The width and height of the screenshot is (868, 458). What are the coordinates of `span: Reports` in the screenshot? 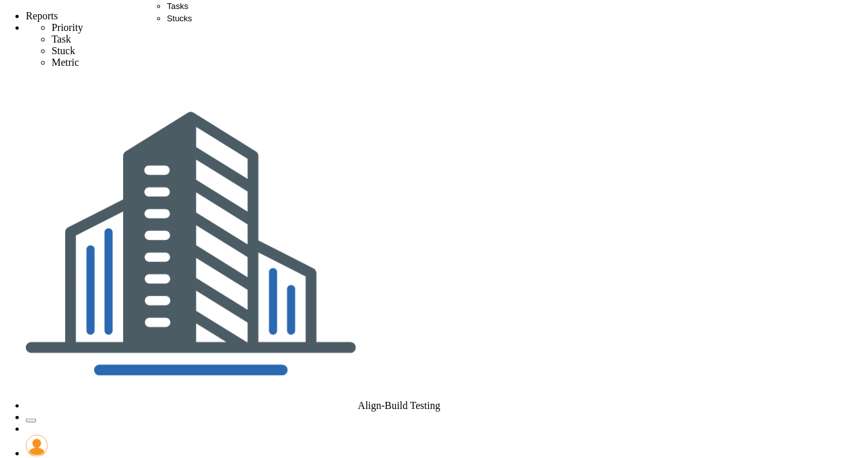 It's located at (42, 15).